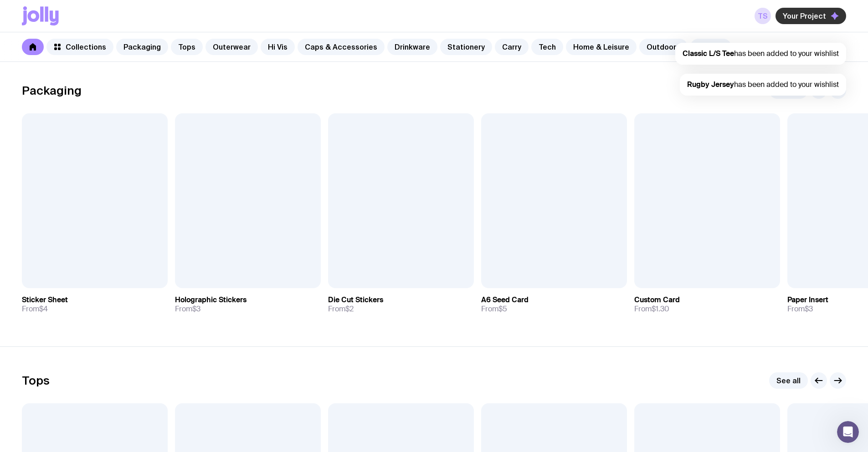  Describe the element at coordinates (708, 305) in the screenshot. I see `a: Custom CardFrom$1.30` at that location.